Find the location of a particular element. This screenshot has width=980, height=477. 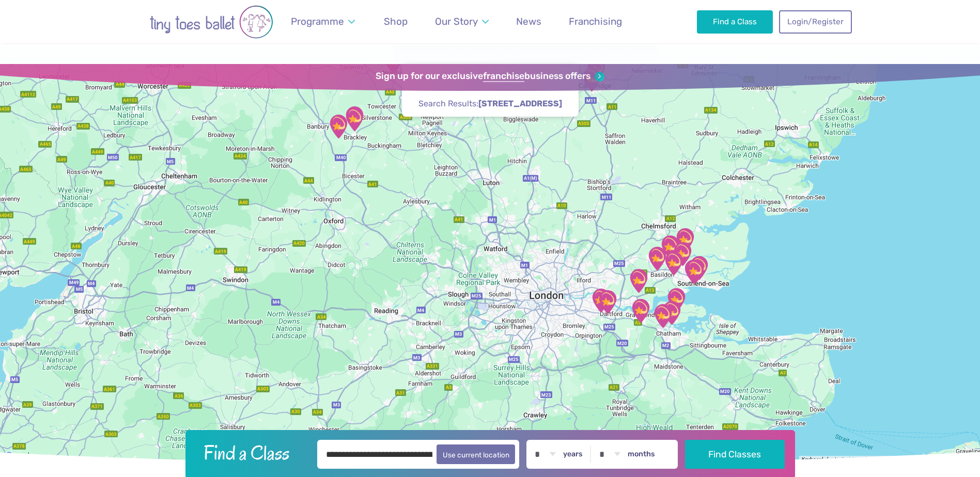

img: Google is located at coordinates (19, 456).